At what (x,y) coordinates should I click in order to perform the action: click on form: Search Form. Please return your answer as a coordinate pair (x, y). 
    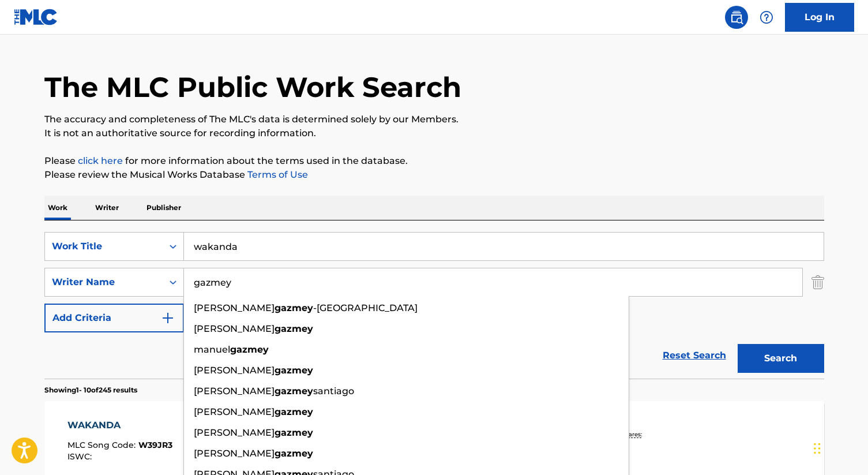
    Looking at the image, I should click on (434, 306).